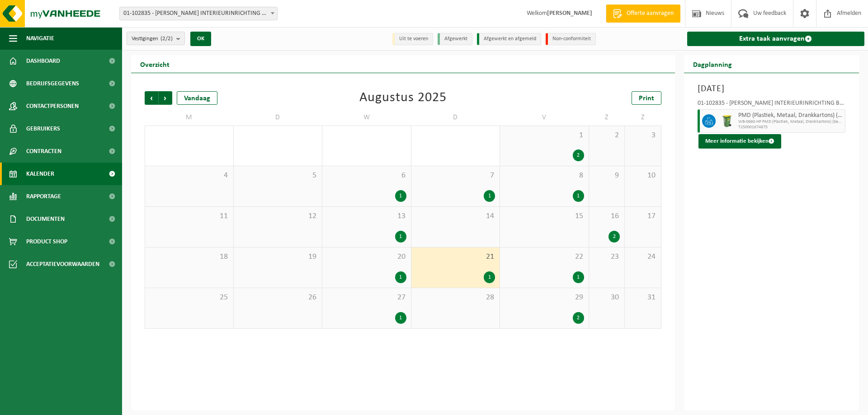 This screenshot has width=868, height=415. Describe the element at coordinates (545, 118) in the screenshot. I see `td: V` at that location.